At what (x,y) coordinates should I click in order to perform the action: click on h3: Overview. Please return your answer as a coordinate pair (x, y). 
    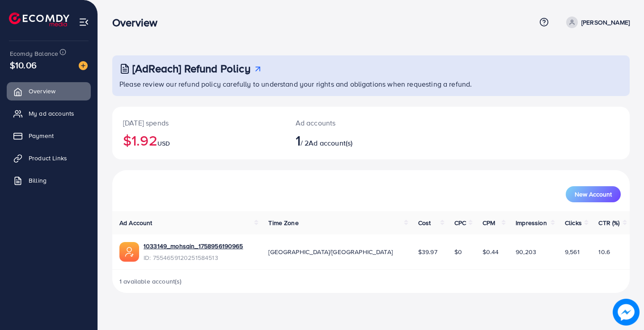
    Looking at the image, I should click on (138, 22).